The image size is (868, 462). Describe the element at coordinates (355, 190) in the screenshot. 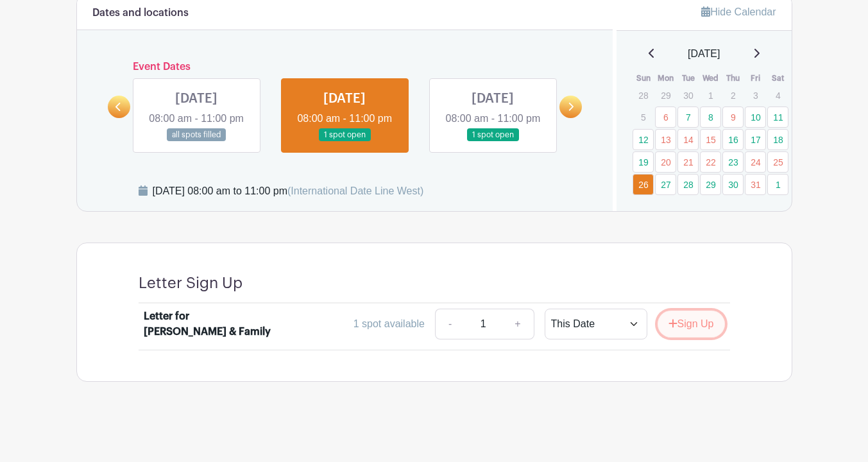

I see `span: (International Date Line West)` at that location.